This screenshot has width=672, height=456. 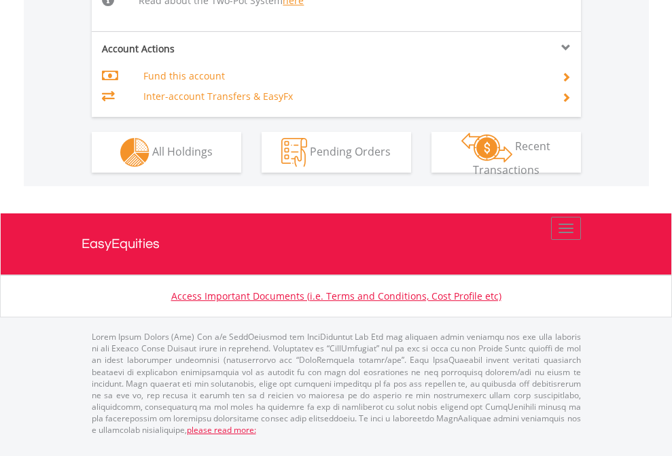 What do you see at coordinates (344, 96) in the screenshot?
I see `td: Inter-account Transfers & EasyFx` at bounding box center [344, 96].